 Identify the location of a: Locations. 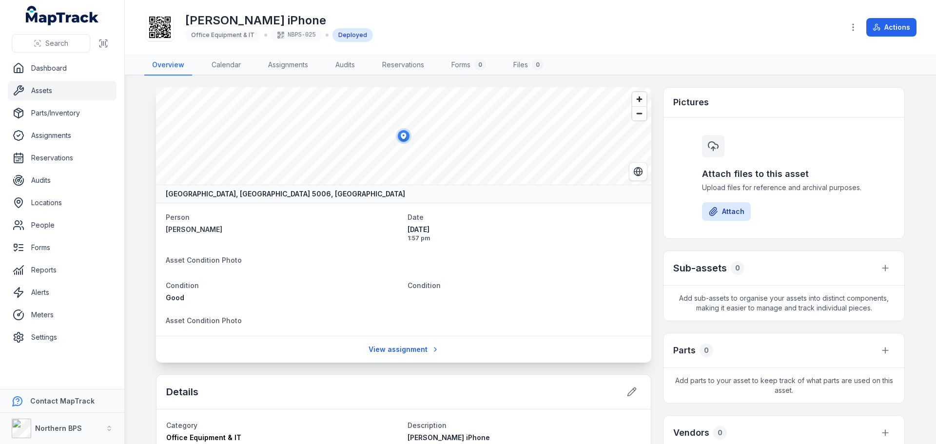
(62, 203).